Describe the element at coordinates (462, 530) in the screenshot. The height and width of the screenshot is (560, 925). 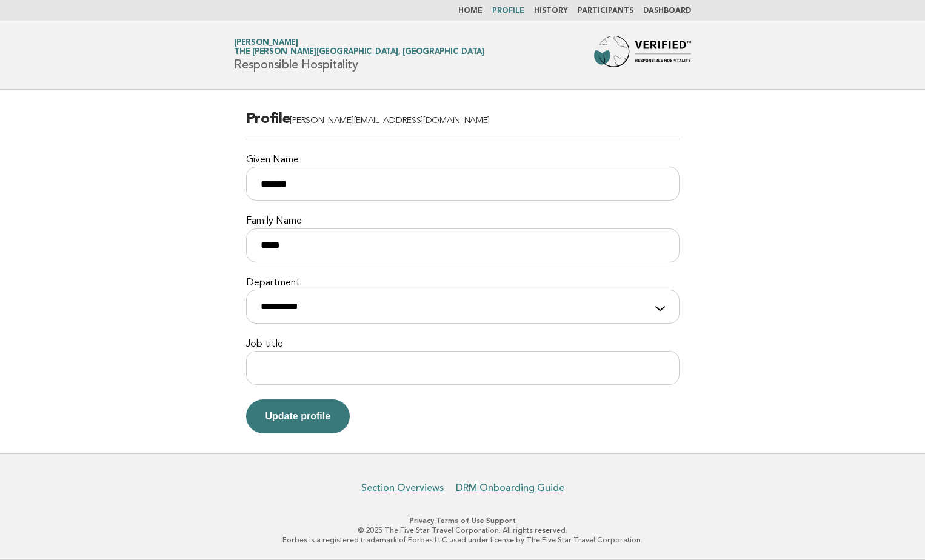
I see `p: © 2025 The Five Star Travel Corporation. All rights reserved.` at that location.